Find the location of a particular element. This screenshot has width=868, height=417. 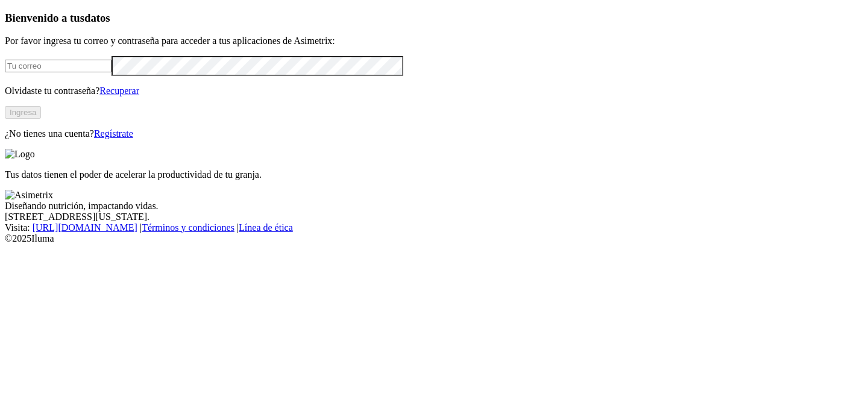

div: © 2025 Iluma is located at coordinates (434, 238).